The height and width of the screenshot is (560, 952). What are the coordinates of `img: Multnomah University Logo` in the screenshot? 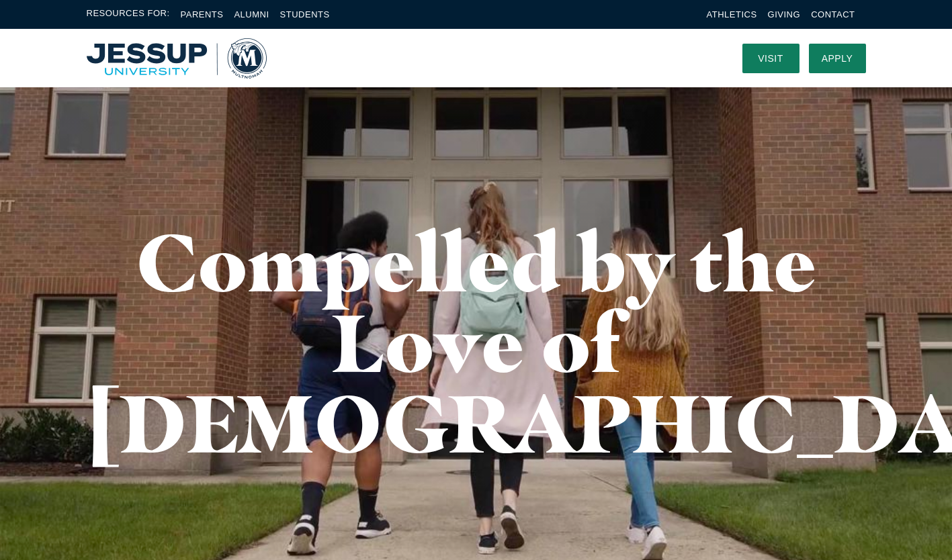 It's located at (176, 58).